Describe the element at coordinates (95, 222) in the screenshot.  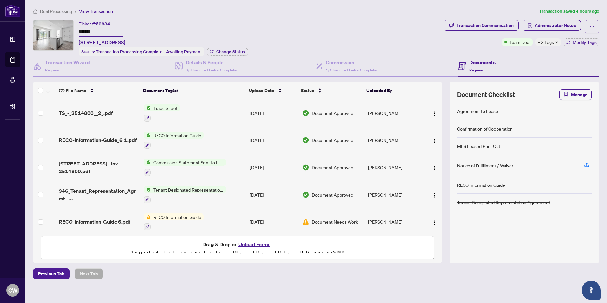
I see `span: RECO-Information-Guide 6.pdf` at that location.